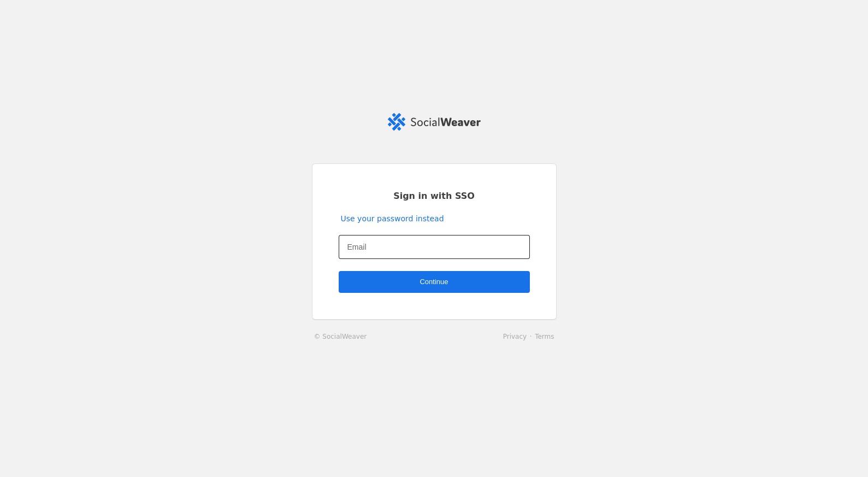 This screenshot has width=868, height=477. What do you see at coordinates (434, 196) in the screenshot?
I see `span: Sign in with SSO` at bounding box center [434, 196].